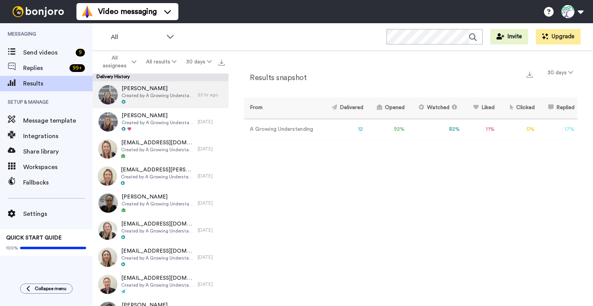 The width and height of the screenshot is (593, 306). I want to click on th: Delivered, so click(344, 108).